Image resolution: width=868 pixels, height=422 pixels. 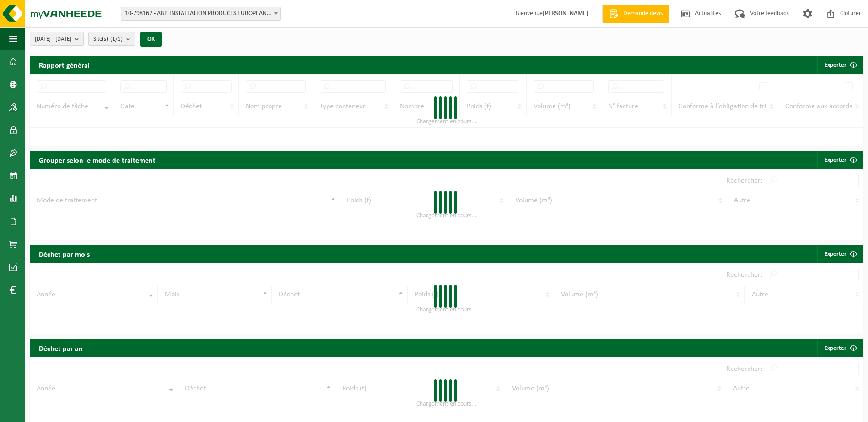 What do you see at coordinates (643, 14) in the screenshot?
I see `span: Demande devis` at bounding box center [643, 14].